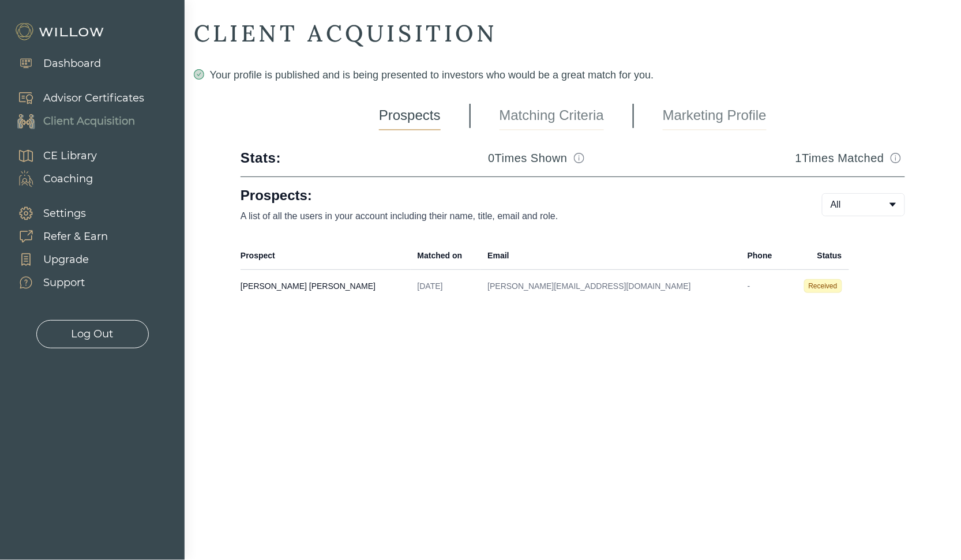 The image size is (961, 560). What do you see at coordinates (57, 259) in the screenshot?
I see `a: Upgrade` at bounding box center [57, 259].